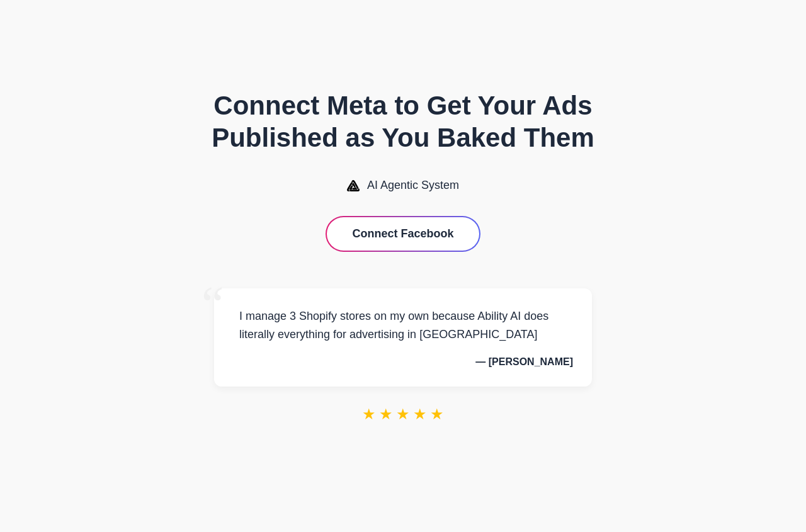  Describe the element at coordinates (413, 185) in the screenshot. I see `span: AI Agentic System` at that location.